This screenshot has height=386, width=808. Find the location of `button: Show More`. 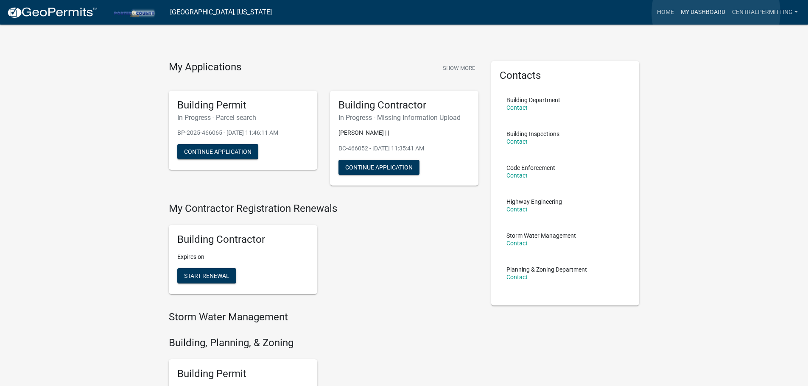

button: Show More is located at coordinates (459, 68).